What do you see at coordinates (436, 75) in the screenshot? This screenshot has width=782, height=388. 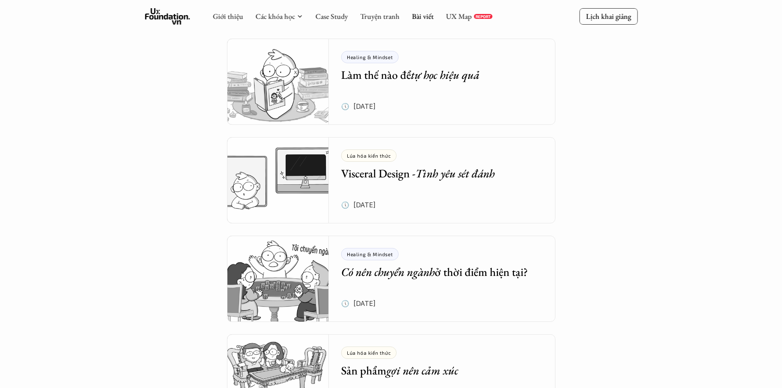 I see `h5: Làm thế nào để` at bounding box center [436, 75].